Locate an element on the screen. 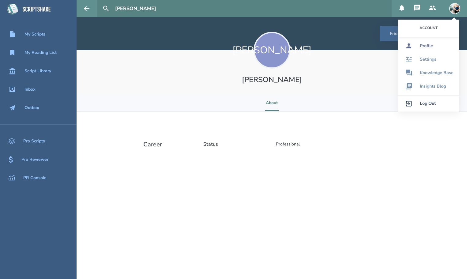  div: Script Library is located at coordinates (38, 71).